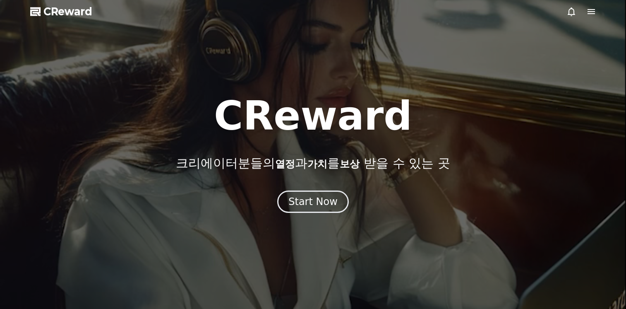  I want to click on span: 가치, so click(318, 164).